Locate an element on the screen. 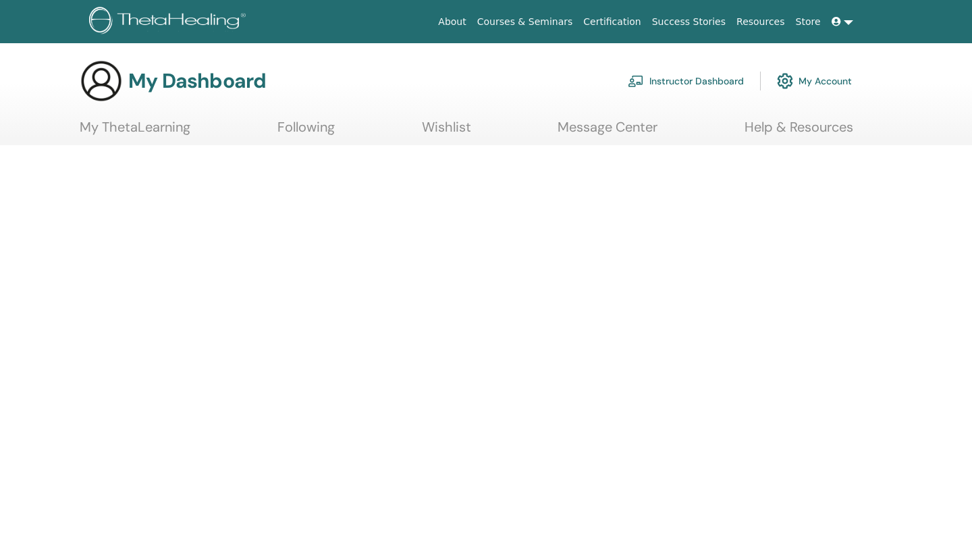 Image resolution: width=972 pixels, height=534 pixels. a: Message Center is located at coordinates (608, 132).